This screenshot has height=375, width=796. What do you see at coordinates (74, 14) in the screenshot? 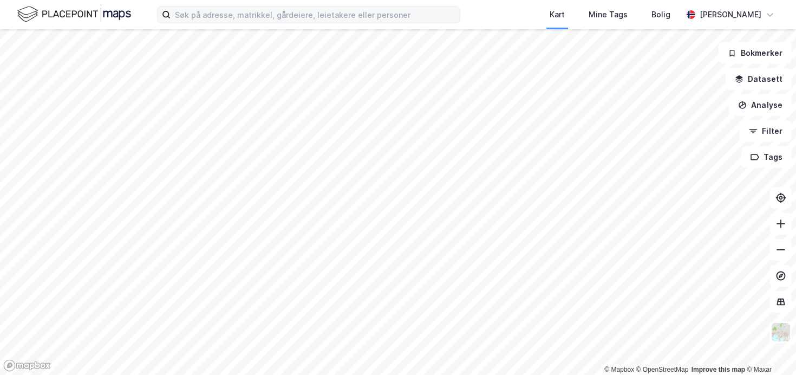
I see `img: logo.f888ab2527a4732fd821a326f86c7f29.svg` at bounding box center [74, 14].